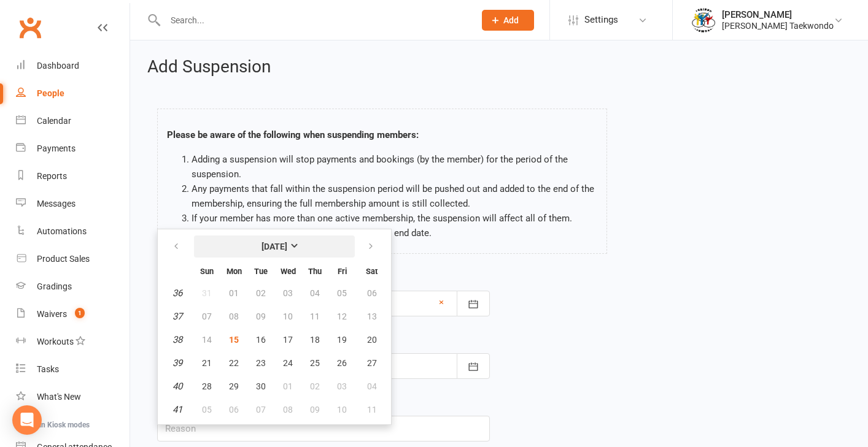 The image size is (868, 447). Describe the element at coordinates (72, 259) in the screenshot. I see `a: Product Sales` at that location.